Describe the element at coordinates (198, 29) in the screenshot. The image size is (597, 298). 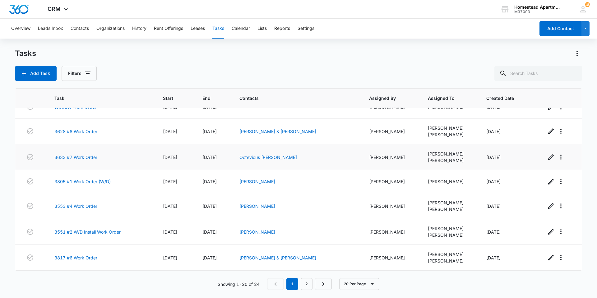
I see `button: Leases` at that location.